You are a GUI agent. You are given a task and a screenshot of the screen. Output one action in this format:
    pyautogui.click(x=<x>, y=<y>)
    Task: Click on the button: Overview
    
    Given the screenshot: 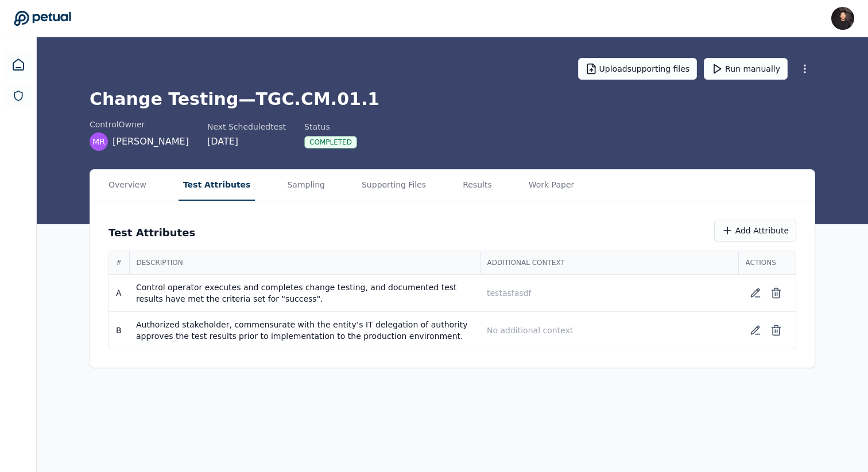 What is the action you would take?
    pyautogui.click(x=128, y=185)
    